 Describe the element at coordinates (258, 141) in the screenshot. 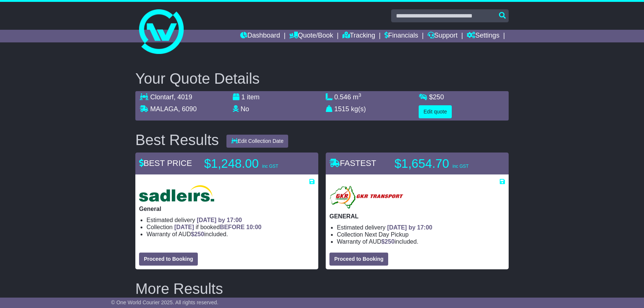

I see `button: Edit Collection Date` at that location.